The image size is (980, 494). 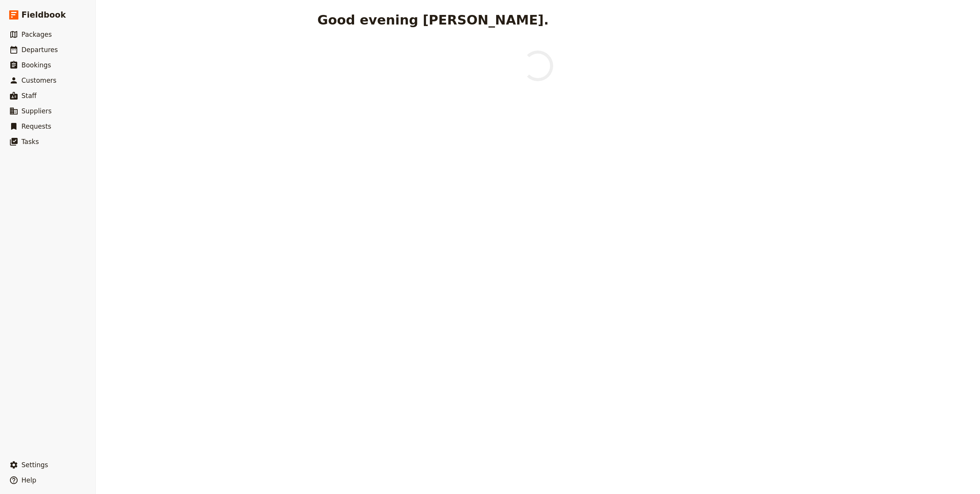 I want to click on span: Settings, so click(x=34, y=465).